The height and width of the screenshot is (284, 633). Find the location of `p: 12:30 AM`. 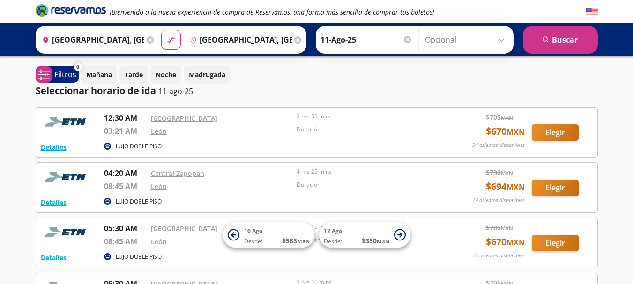

p: 12:30 AM is located at coordinates (125, 118).